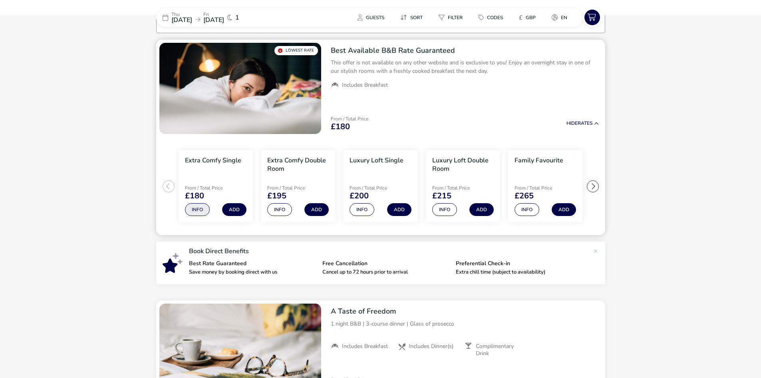  What do you see at coordinates (386, 272) in the screenshot?
I see `p: Cancel up to 72 hours prior to arrival` at bounding box center [386, 272].